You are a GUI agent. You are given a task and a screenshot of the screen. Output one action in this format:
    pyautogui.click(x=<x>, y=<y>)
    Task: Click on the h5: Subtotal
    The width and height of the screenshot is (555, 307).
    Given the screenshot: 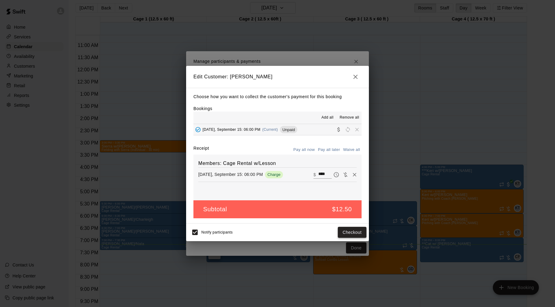 What is the action you would take?
    pyautogui.click(x=215, y=209)
    